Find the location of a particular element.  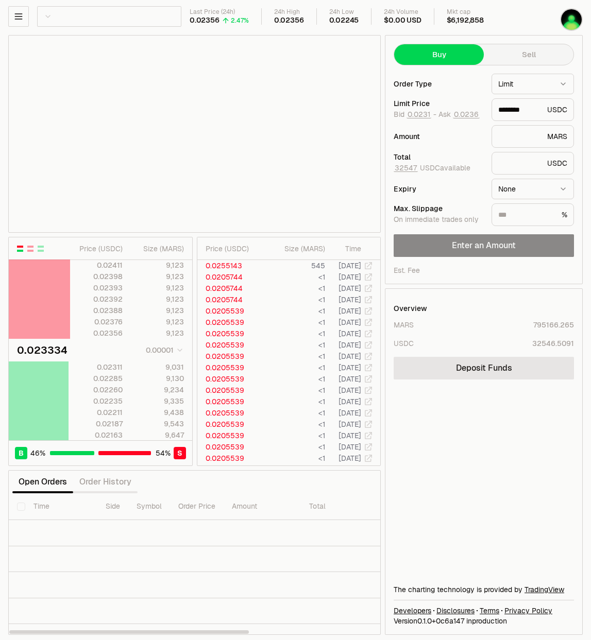

div: 0.02187 is located at coordinates (97, 424).